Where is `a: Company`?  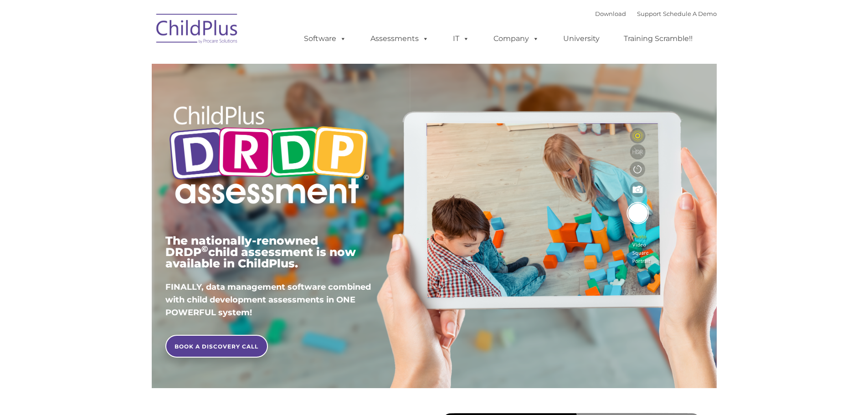
a: Company is located at coordinates (516, 39).